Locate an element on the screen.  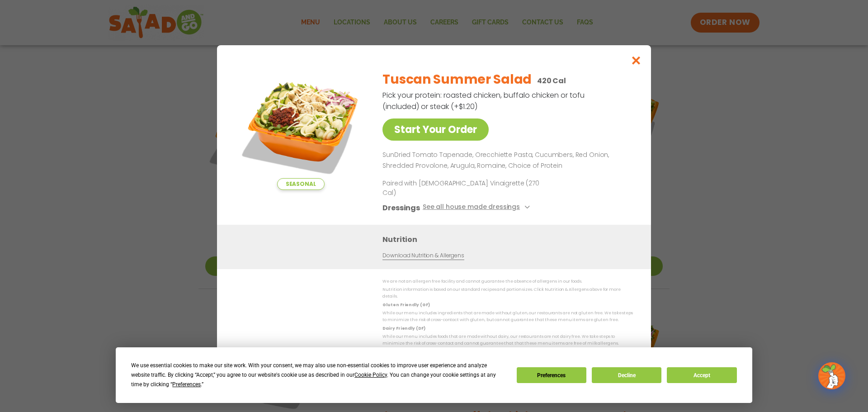
div: Cookie Consent Prompt is located at coordinates (434, 375).